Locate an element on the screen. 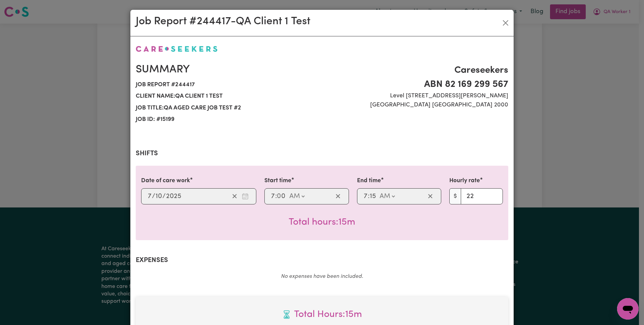 The height and width of the screenshot is (325, 644). button: Close is located at coordinates (506, 23).